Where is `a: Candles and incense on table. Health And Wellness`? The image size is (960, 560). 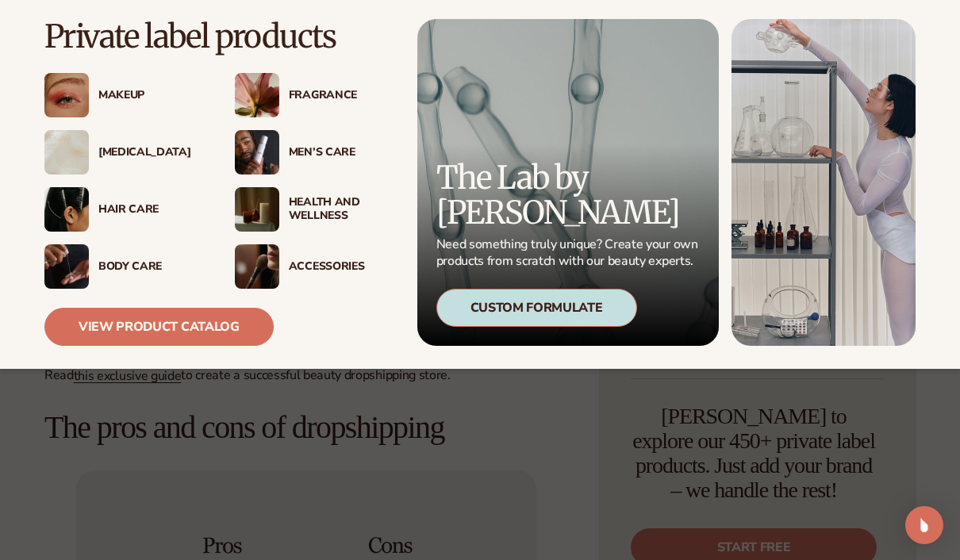 a: Candles and incense on table. Health And Wellness is located at coordinates (314, 209).